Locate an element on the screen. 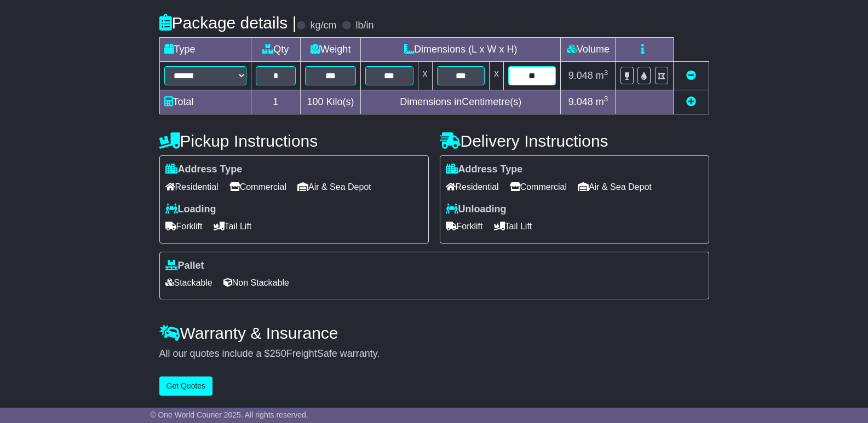  button: Get Quotes is located at coordinates (186, 386).